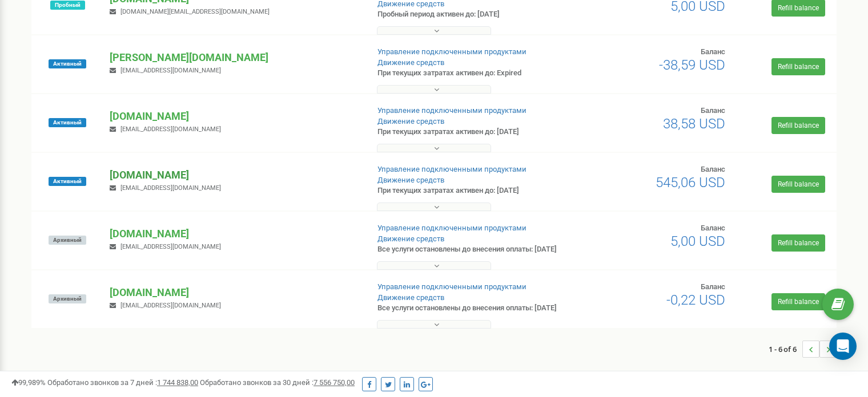 The height and width of the screenshot is (397, 868). Describe the element at coordinates (334, 382) in the screenshot. I see `u: 7 556 750,00` at that location.